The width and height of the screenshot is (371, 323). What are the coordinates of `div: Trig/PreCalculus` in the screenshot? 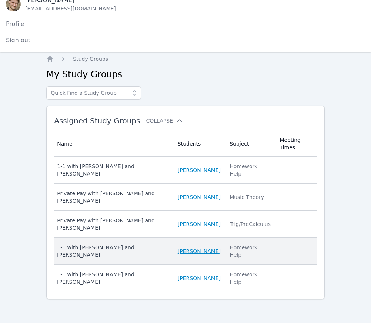 It's located at (250, 224).